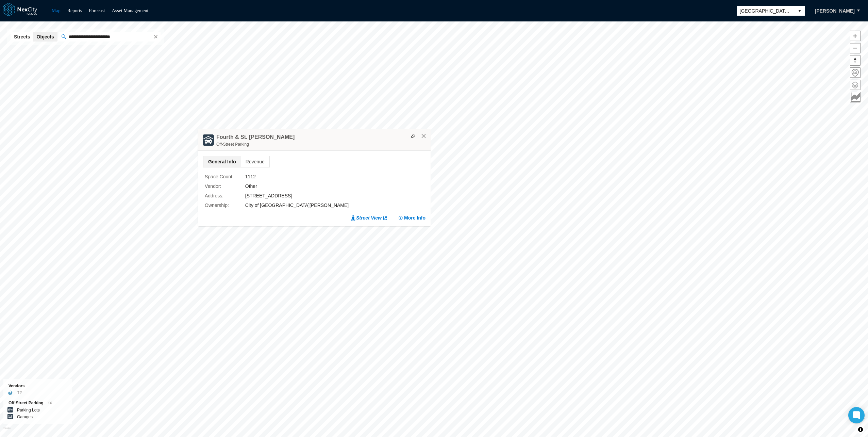 The height and width of the screenshot is (437, 868). I want to click on a: Map, so click(56, 11).